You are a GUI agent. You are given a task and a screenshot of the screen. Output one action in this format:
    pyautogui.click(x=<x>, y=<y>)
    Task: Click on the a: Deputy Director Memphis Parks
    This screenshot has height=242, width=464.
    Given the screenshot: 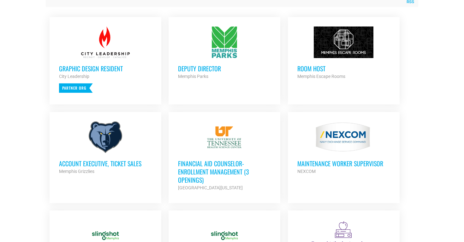 What is the action you would take?
    pyautogui.click(x=224, y=53)
    